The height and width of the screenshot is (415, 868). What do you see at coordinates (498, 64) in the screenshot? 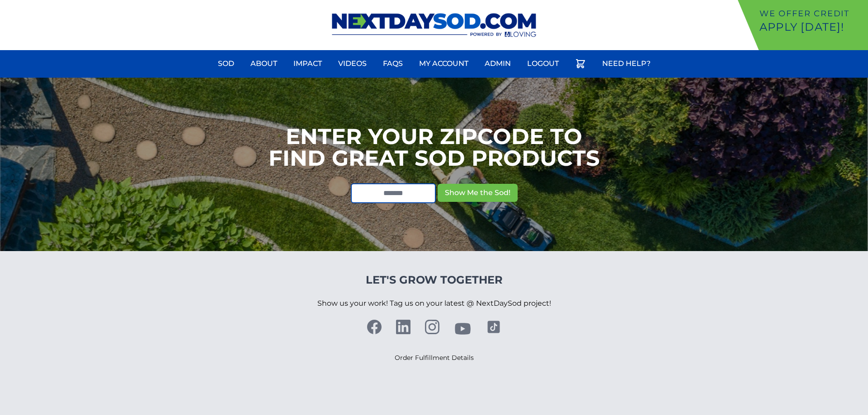
I see `a: Admin` at bounding box center [498, 64].